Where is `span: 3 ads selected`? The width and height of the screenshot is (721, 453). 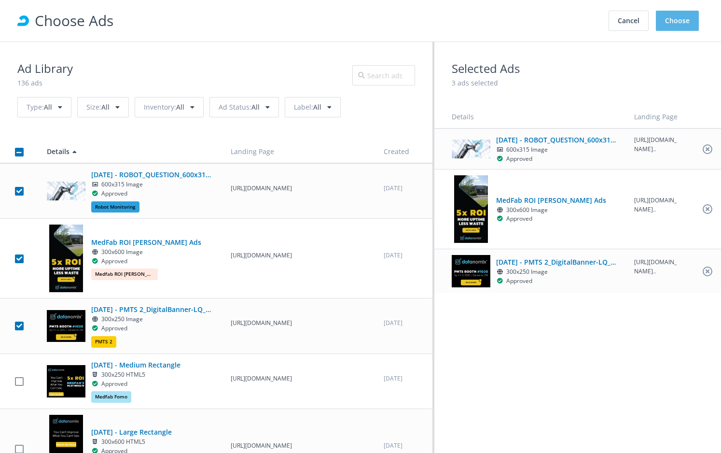 span: 3 ads selected is located at coordinates (475, 82).